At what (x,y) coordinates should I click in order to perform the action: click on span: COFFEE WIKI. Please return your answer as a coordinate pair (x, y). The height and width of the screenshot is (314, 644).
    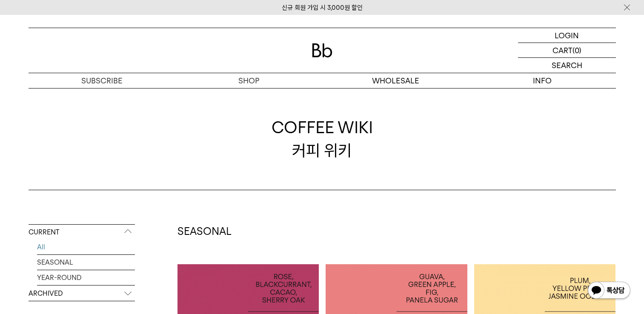
    Looking at the image, I should click on (322, 127).